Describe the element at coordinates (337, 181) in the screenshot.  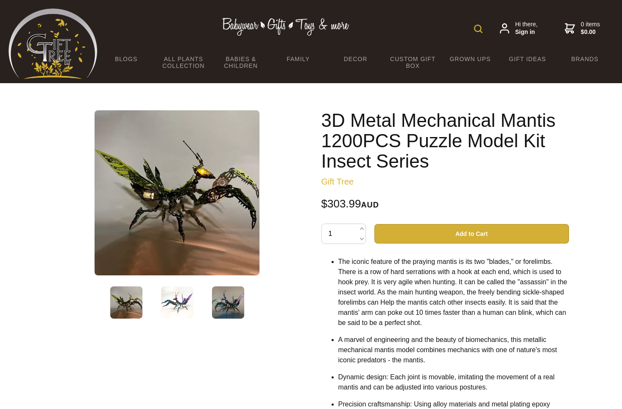
I see `a: Gift Tree` at that location.